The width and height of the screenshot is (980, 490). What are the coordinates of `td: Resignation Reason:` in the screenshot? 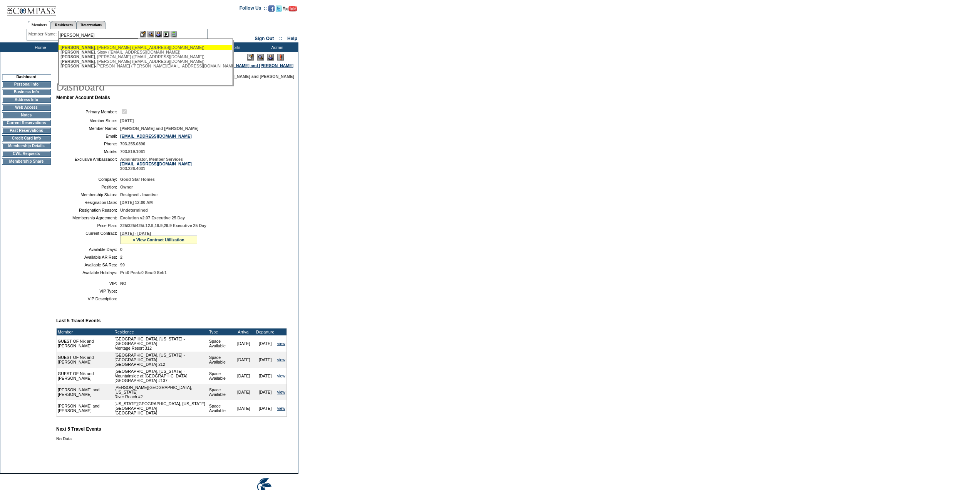 It's located at (88, 210).